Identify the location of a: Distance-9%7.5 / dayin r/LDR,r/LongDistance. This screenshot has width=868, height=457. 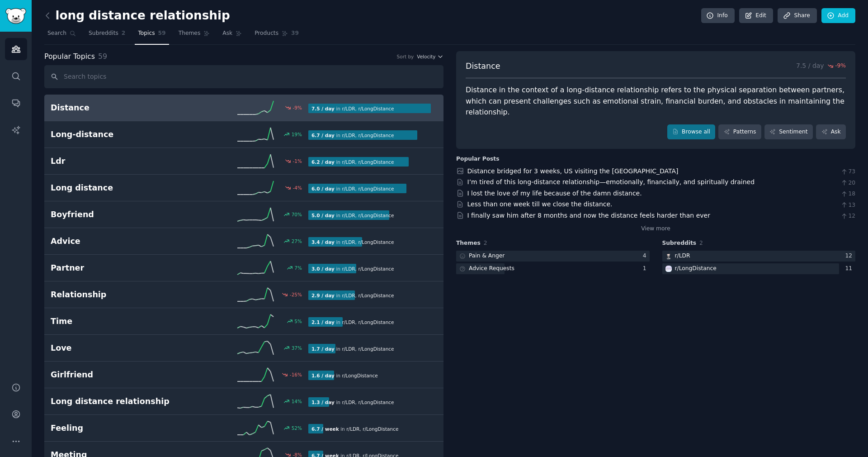
(244, 108).